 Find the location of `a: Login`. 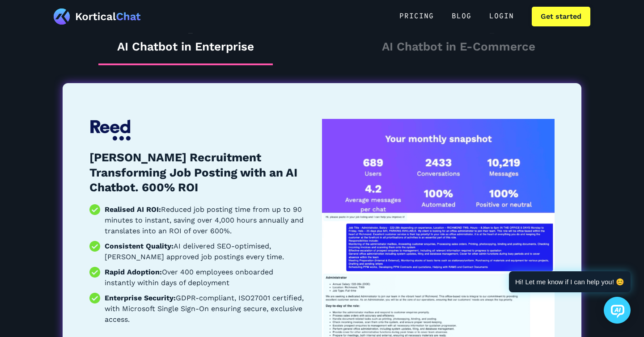

a: Login is located at coordinates (501, 17).